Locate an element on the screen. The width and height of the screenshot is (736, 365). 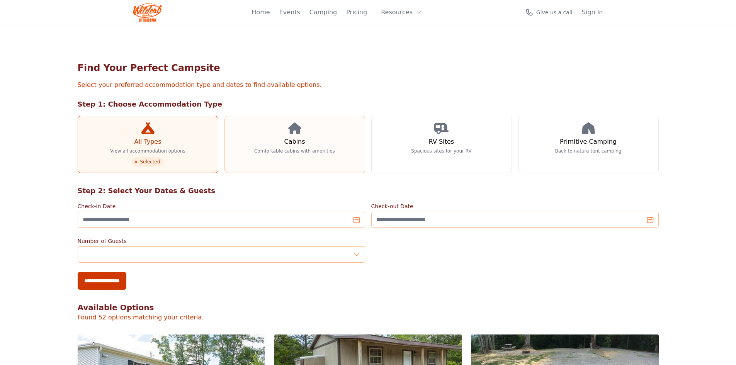
a: Camping is located at coordinates (323, 12).